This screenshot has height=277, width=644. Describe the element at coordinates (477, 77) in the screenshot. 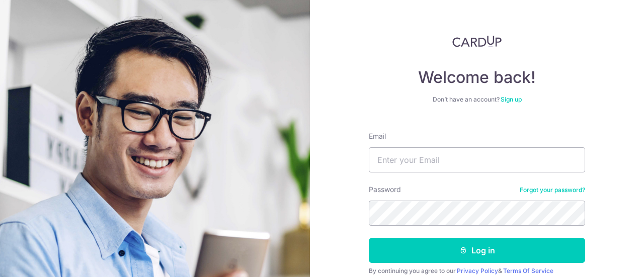

I see `h4: Welcome back!` at that location.